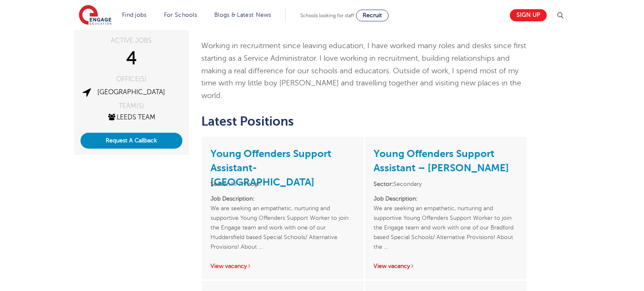 This screenshot has width=644, height=291. What do you see at coordinates (131, 118) in the screenshot?
I see `a: Leeds Team` at bounding box center [131, 118].